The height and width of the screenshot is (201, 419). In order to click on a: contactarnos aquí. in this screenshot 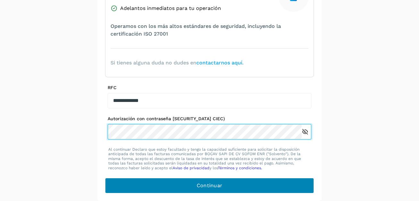, I will do `click(220, 63)`.